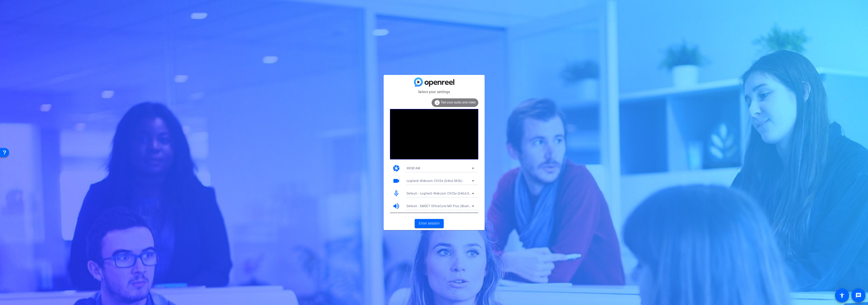  I want to click on mat-icon: camera, so click(396, 168).